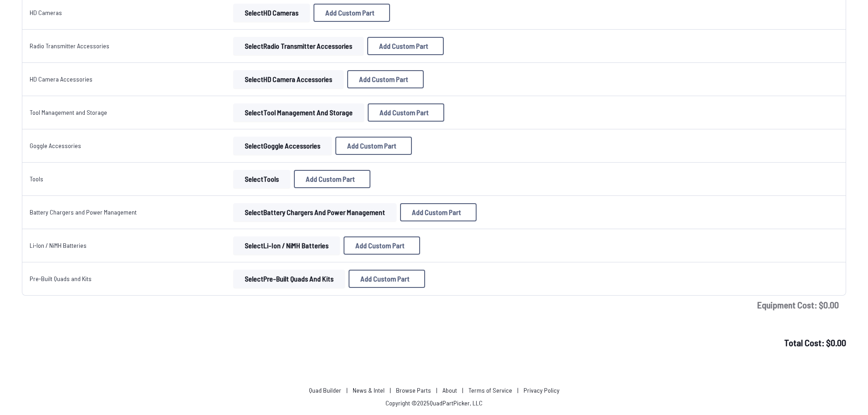 The width and height of the screenshot is (868, 415). I want to click on p: Copyright © 2025 QuadPartPicker, LLC, so click(434, 403).